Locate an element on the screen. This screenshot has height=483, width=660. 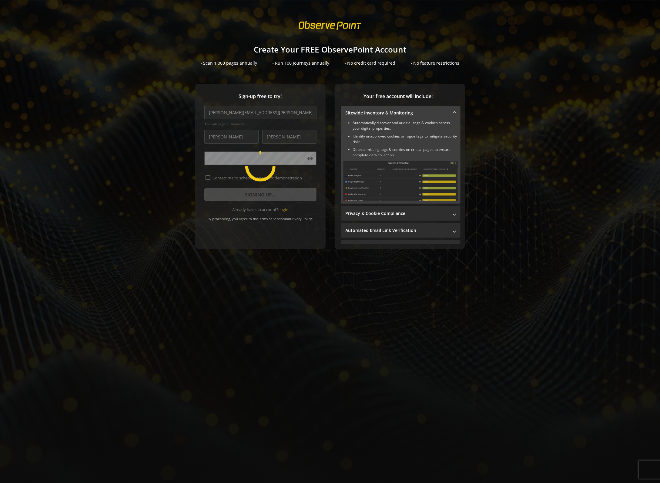
mat-expansion-panel-header: Privacy & Cookie Compliance is located at coordinates (401, 213).